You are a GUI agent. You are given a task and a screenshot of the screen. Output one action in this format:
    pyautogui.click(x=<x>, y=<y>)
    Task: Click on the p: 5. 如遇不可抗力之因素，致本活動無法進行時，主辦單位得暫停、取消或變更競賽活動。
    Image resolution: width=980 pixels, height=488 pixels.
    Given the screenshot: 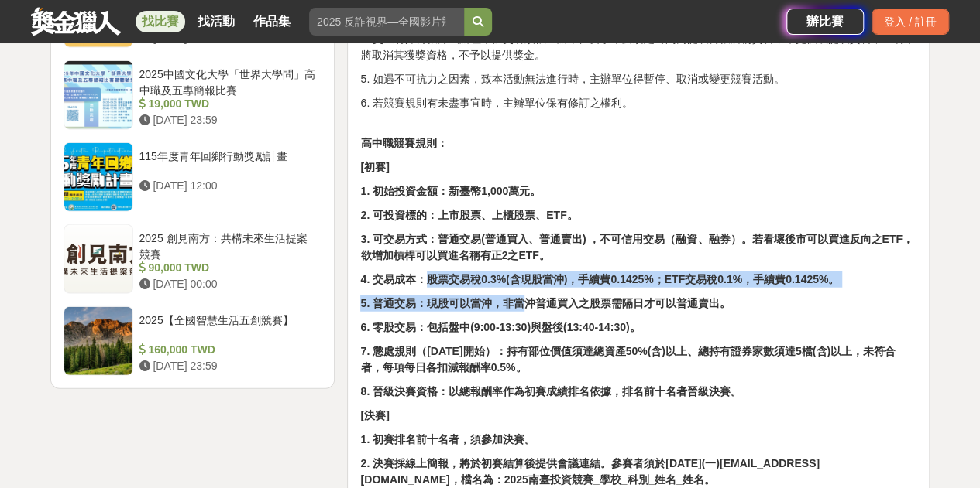 What is the action you would take?
    pyautogui.click(x=638, y=79)
    